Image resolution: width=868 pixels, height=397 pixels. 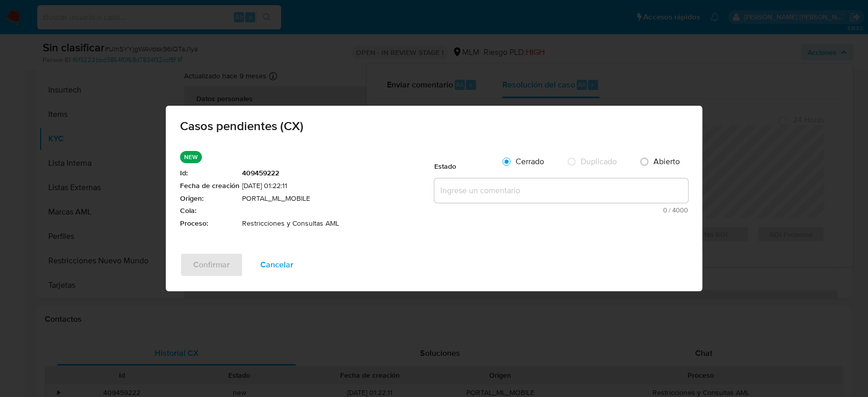 What do you see at coordinates (209, 186) in the screenshot?
I see `span: Fecha de creación` at bounding box center [209, 186].